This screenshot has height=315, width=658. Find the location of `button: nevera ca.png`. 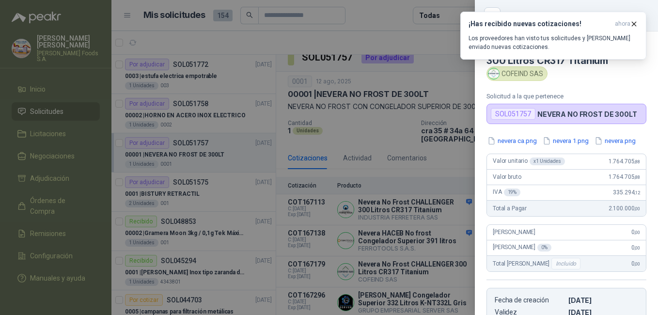

button: nevera ca.png is located at coordinates (512, 140).